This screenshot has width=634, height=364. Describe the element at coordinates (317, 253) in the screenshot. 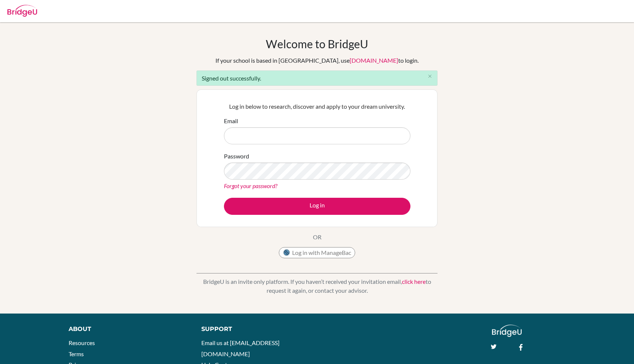

I see `button: Log in with ManageBac` at that location.